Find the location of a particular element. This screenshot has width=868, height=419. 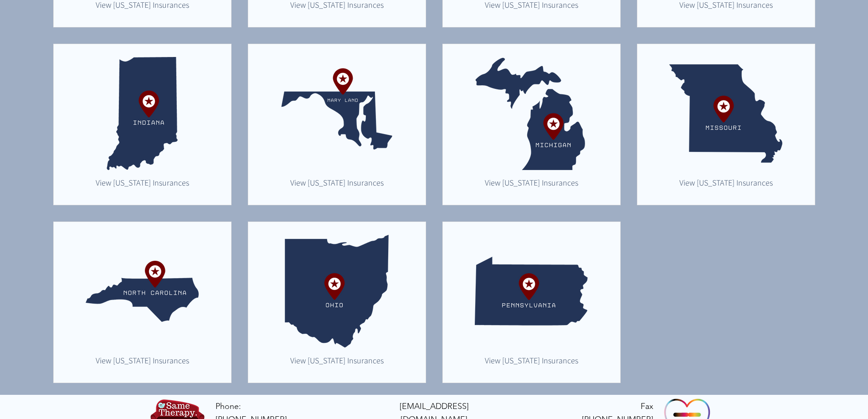

a: View Pennsylvania Insurances is located at coordinates (531, 360).